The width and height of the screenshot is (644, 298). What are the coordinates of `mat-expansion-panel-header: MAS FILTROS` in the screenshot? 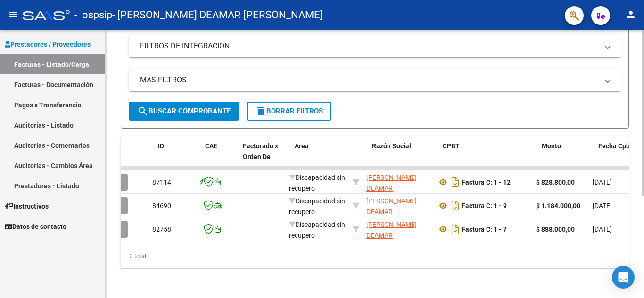 It's located at (374, 80).